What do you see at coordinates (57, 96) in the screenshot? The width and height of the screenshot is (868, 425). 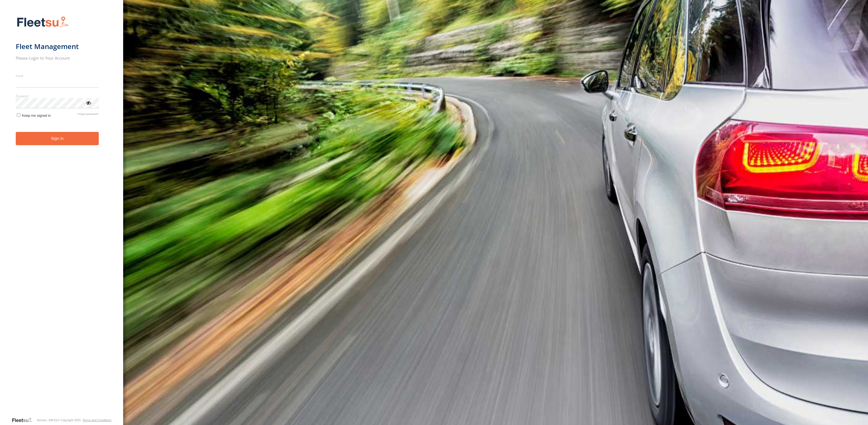 I see `label: Password` at bounding box center [57, 96].